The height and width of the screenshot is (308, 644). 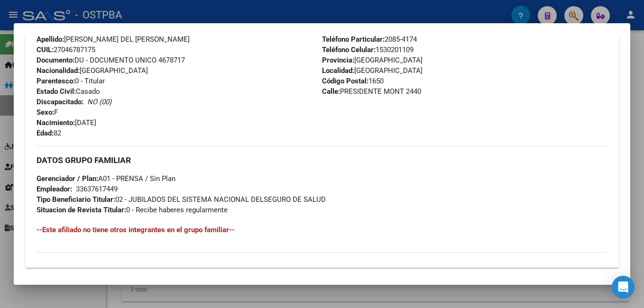 I want to click on strong: CUIL:, so click(x=45, y=50).